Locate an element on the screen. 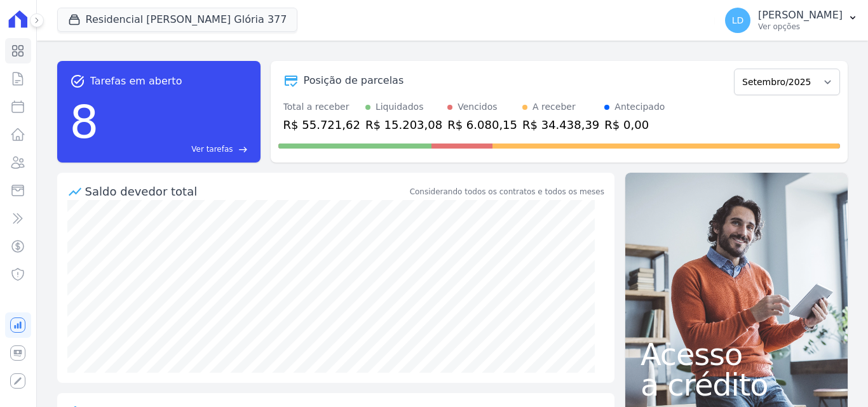 This screenshot has width=868, height=407. div: R$ 15.203,08 is located at coordinates (404, 125).